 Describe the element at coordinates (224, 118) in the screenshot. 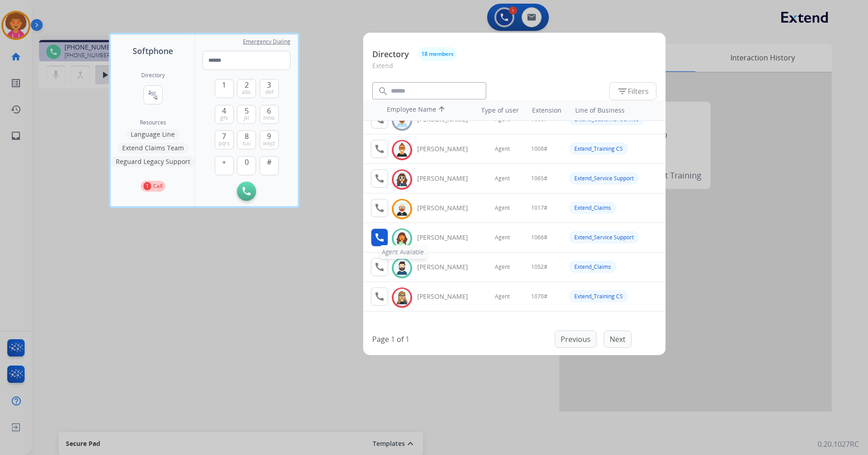

I see `span: ghi` at that location.